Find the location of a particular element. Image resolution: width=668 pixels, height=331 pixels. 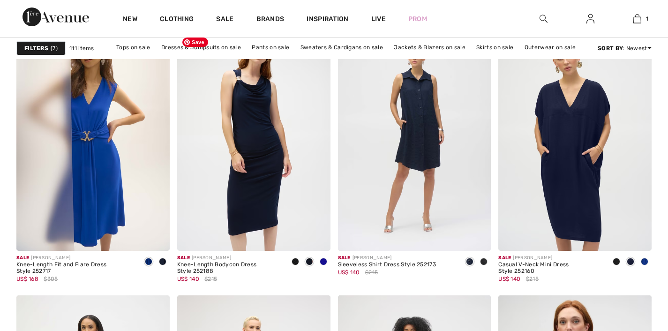

strong: Sort By is located at coordinates (610, 48).